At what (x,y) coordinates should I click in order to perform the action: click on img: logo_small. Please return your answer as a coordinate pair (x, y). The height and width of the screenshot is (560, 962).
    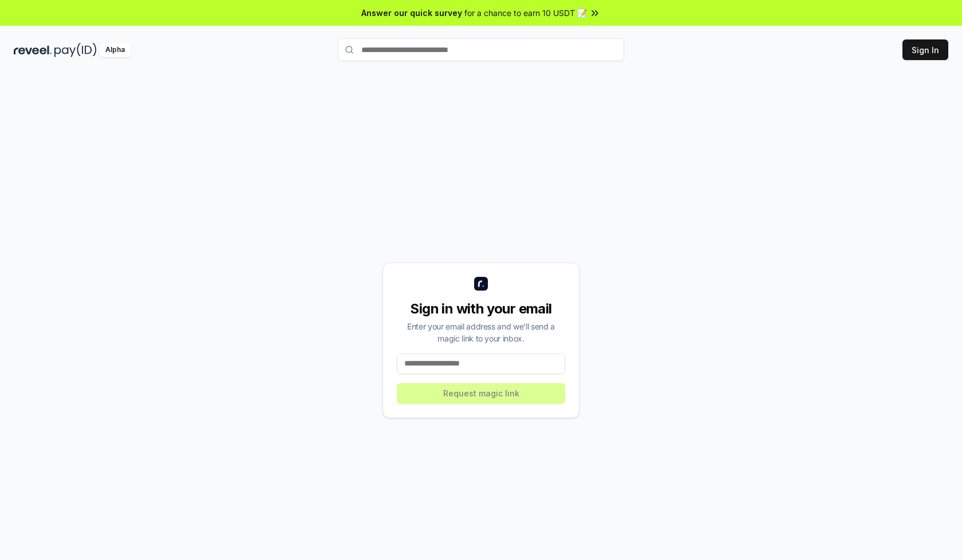
    Looking at the image, I should click on (481, 284).